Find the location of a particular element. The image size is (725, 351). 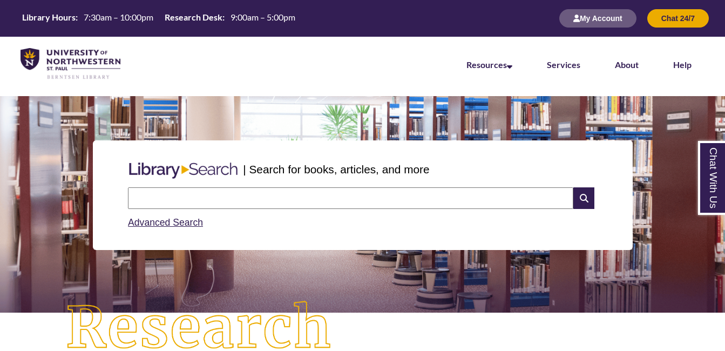

button: Chat 24/7 is located at coordinates (678, 18).